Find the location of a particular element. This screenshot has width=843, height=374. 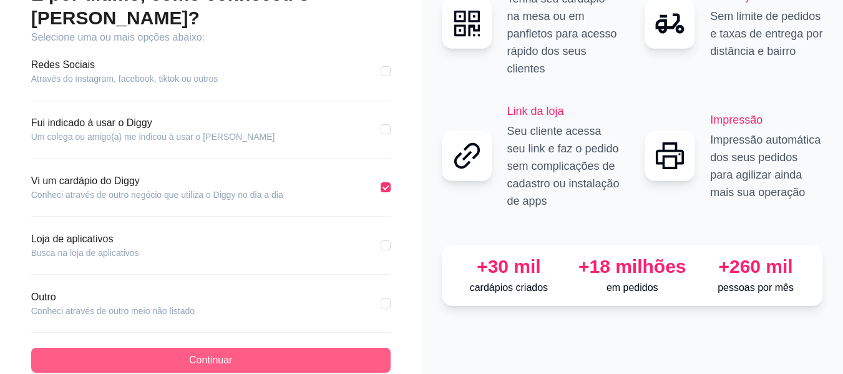

p: cardápios criados is located at coordinates (509, 288).